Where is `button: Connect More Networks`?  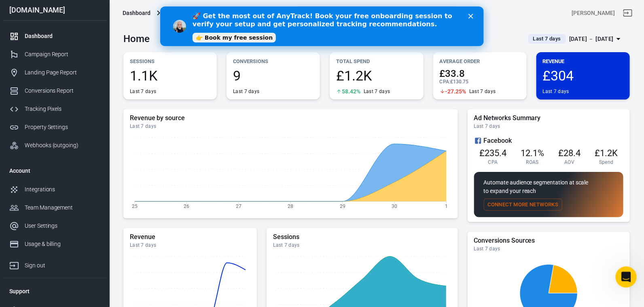
button: Connect More Networks is located at coordinates (523, 205).